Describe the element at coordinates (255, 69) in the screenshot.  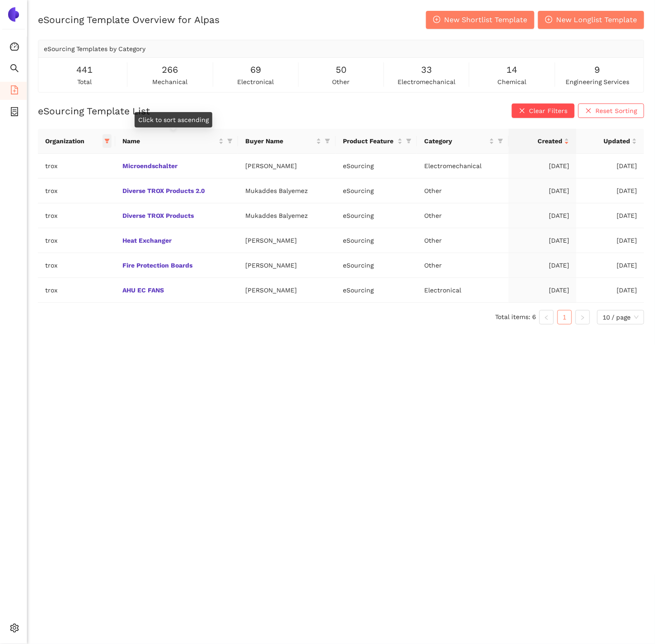
I see `span: 69` at that location.